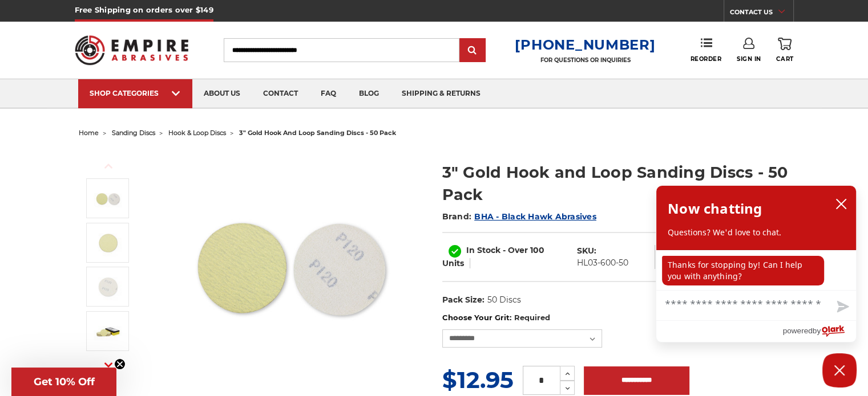 The width and height of the screenshot is (868, 396). What do you see at coordinates (616, 318) in the screenshot?
I see `label: Choose Your Grit:` at bounding box center [616, 318].